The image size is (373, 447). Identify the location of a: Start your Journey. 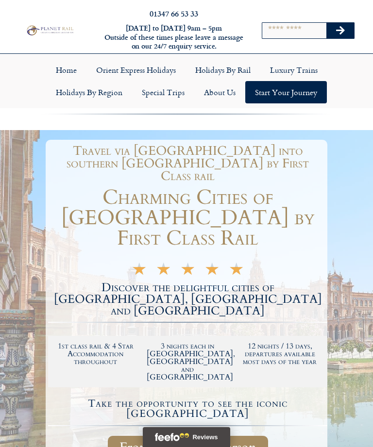
(286, 92).